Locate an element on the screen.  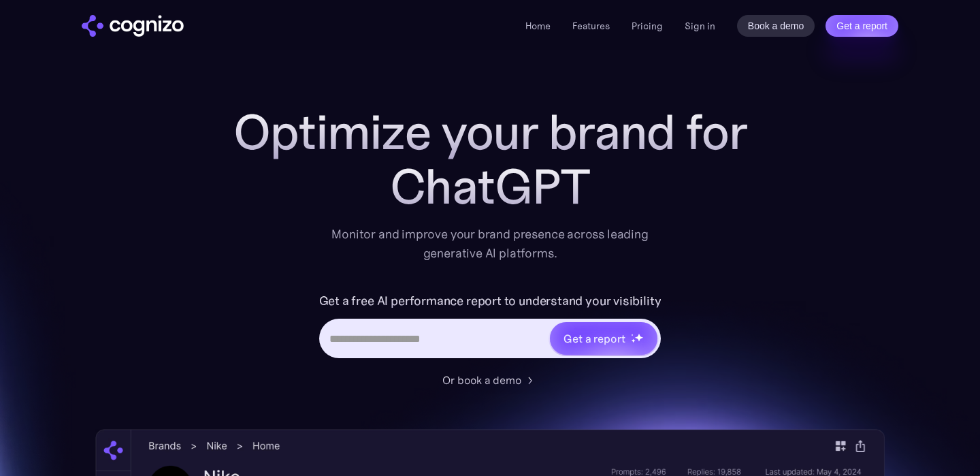
label: Get a free AI performance report to understand your visibility is located at coordinates (490, 301).